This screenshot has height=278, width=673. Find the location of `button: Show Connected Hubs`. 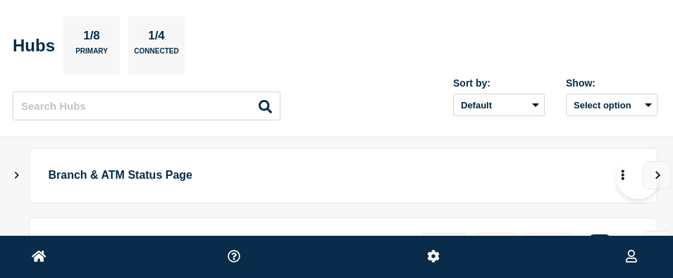

button: Show Connected Hubs is located at coordinates (17, 175).